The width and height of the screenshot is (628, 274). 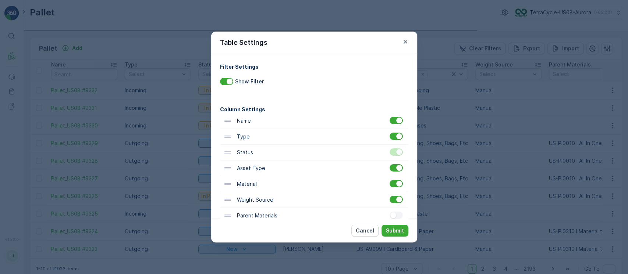 What do you see at coordinates (314, 121) in the screenshot?
I see `div: Name` at bounding box center [314, 121].